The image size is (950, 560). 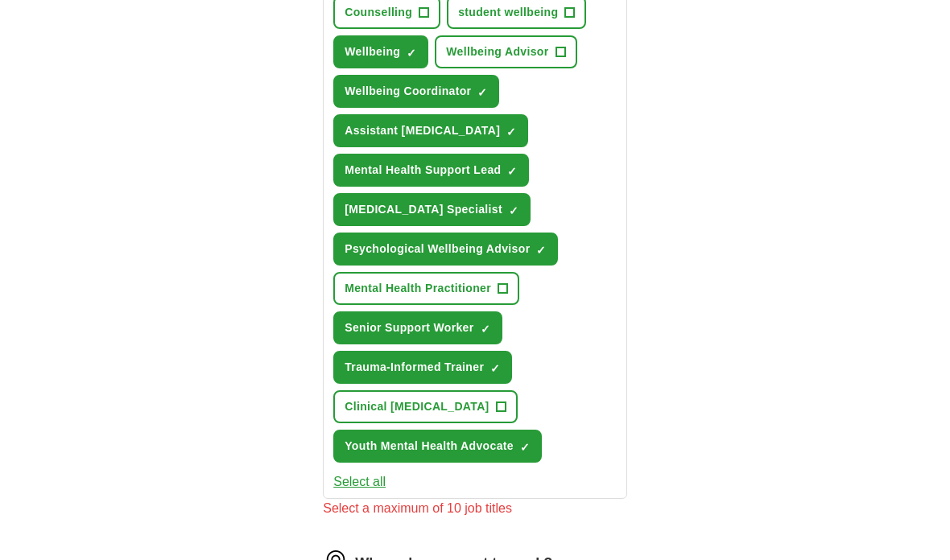 What do you see at coordinates (417, 289) in the screenshot?
I see `span: Mental Health Practitioner` at bounding box center [417, 289].